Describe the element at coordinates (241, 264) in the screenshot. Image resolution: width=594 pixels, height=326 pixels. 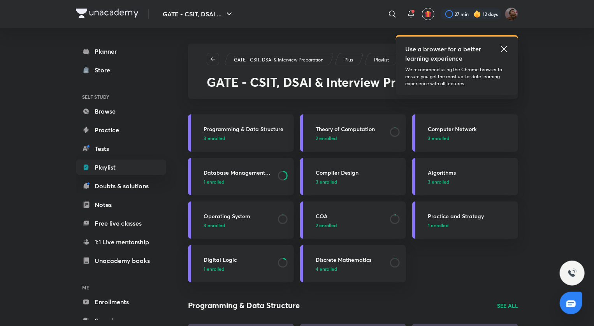
I see `a: Digital Logic1 enrolled` at that location.